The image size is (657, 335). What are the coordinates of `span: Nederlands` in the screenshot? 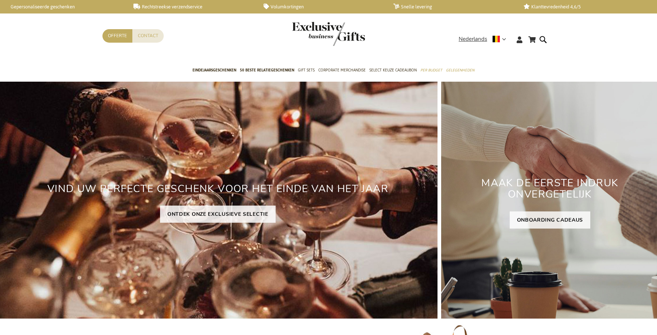 It's located at (473, 39).